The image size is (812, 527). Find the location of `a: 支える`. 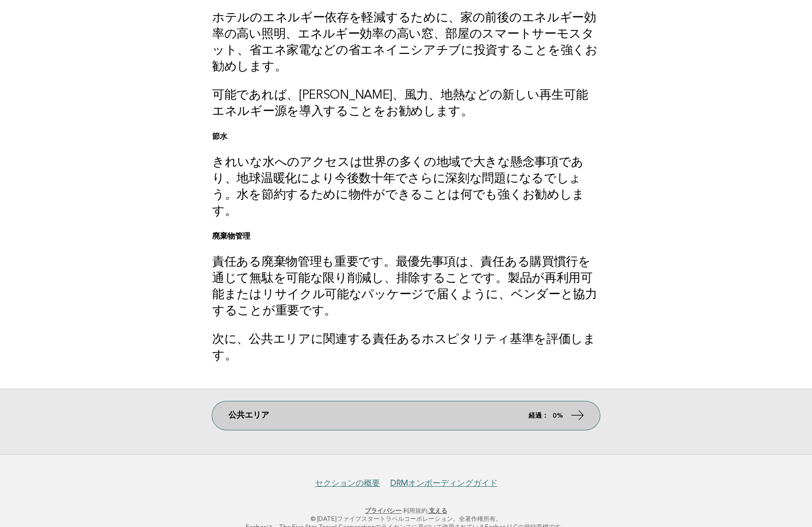

a: 支える is located at coordinates (438, 511).